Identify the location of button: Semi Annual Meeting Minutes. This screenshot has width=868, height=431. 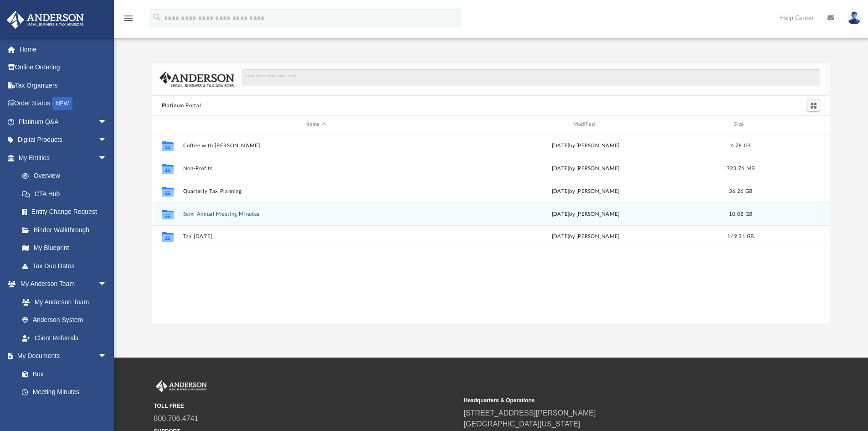
(315, 214).